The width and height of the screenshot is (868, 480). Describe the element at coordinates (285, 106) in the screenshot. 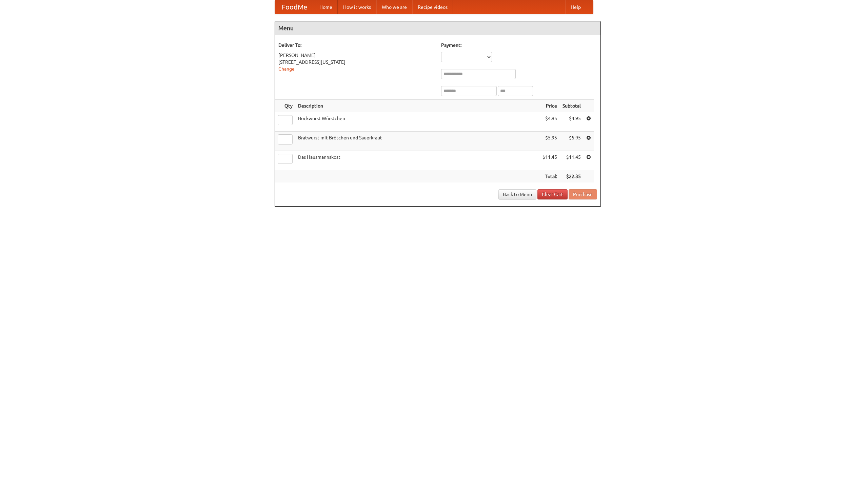

I see `th: Qty` at that location.